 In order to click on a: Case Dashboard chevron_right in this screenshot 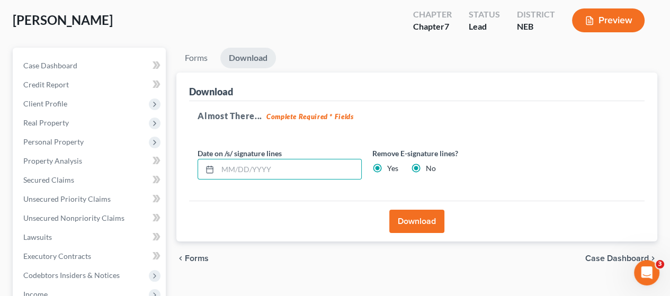, I will do `click(621, 258)`.